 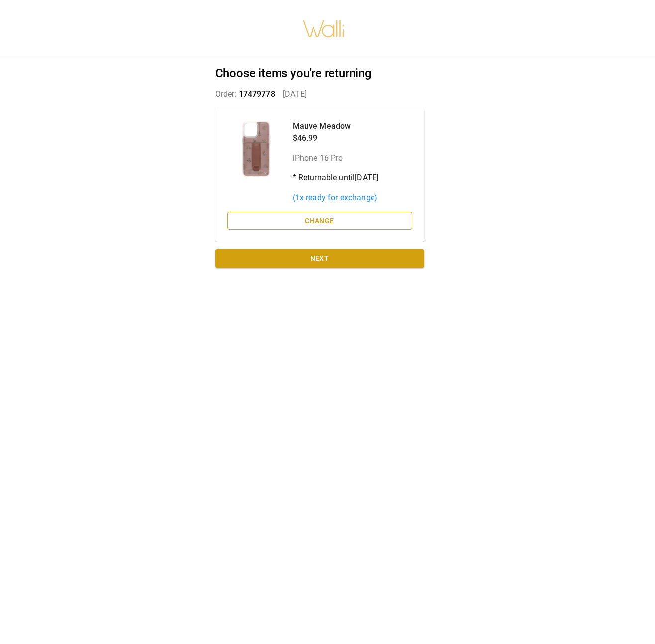 I want to click on p: iPhone 16 Pro, so click(x=336, y=158).